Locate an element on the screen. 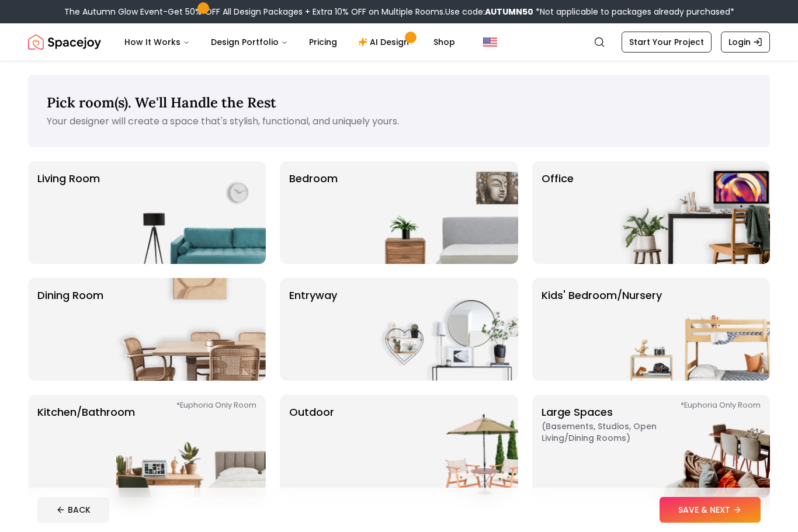  a: Login is located at coordinates (745, 42).